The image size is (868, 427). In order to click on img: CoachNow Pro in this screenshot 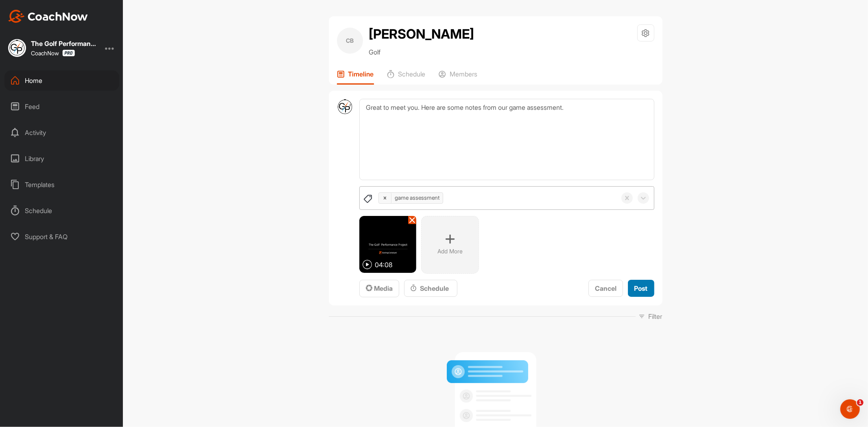, I will do `click(69, 53)`.